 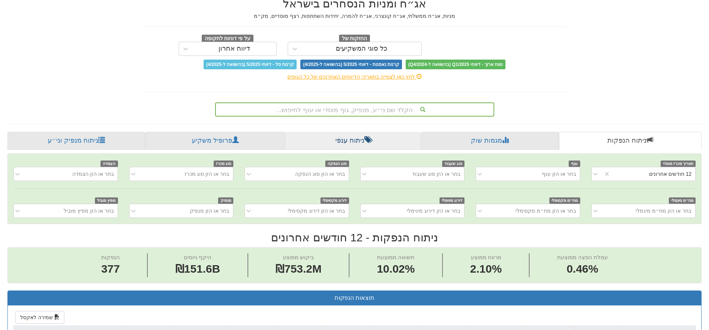 What do you see at coordinates (354, 77) in the screenshot?
I see `div: לחץ כאן לצפייה בתאריכי הדיווחים האחרונים של כל הגופים` at bounding box center [354, 77].